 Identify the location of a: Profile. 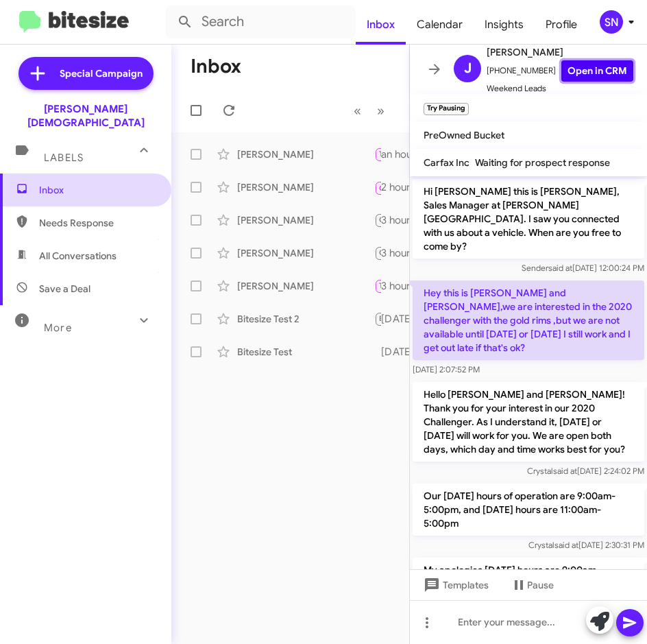
(562, 25).